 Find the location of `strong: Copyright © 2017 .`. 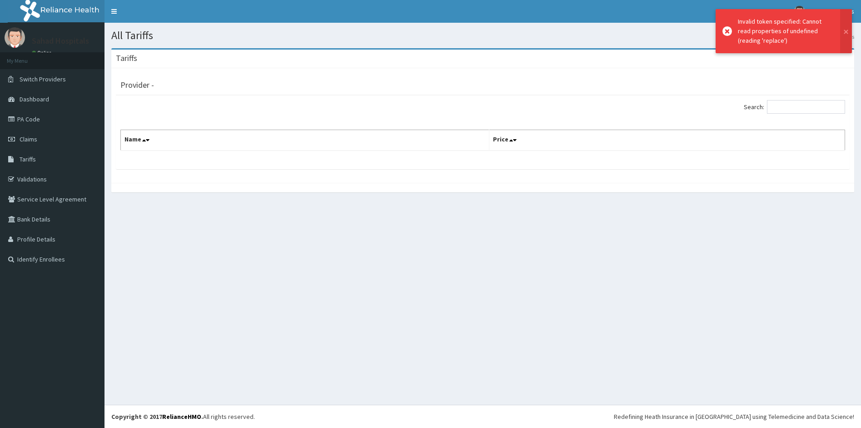

strong: Copyright © 2017 . is located at coordinates (157, 416).